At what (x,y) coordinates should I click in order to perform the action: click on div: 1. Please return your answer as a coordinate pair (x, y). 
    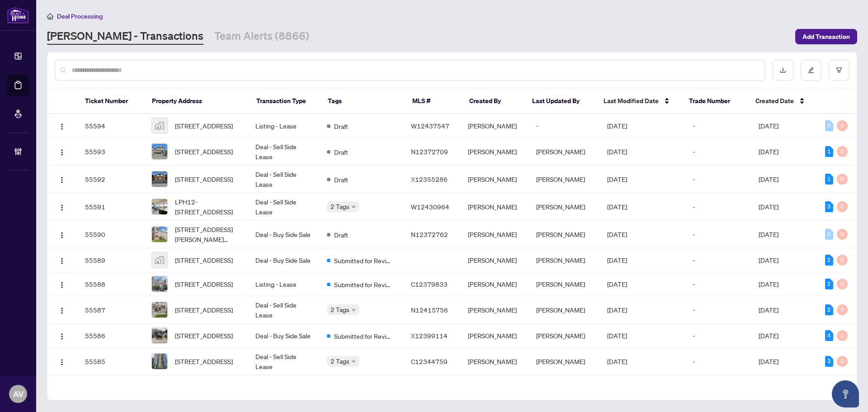
    Looking at the image, I should click on (829, 179).